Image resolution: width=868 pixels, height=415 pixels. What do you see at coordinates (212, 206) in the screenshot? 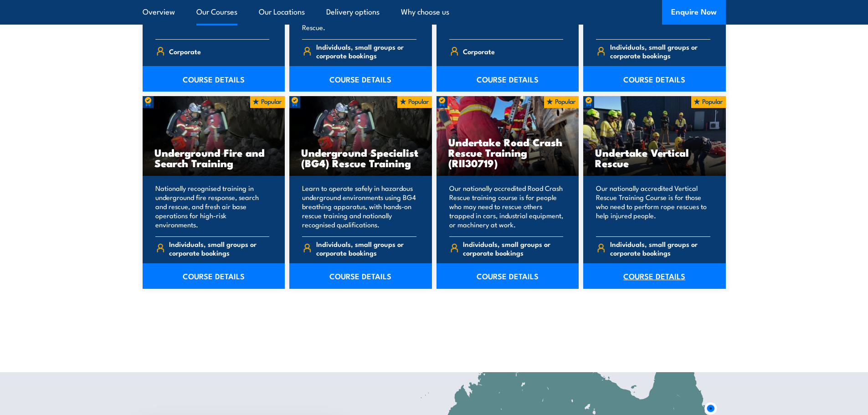
I see `p: Nationally recognised training in underground fire response, search and rescue, and fresh air bas...` at bounding box center [212, 206].